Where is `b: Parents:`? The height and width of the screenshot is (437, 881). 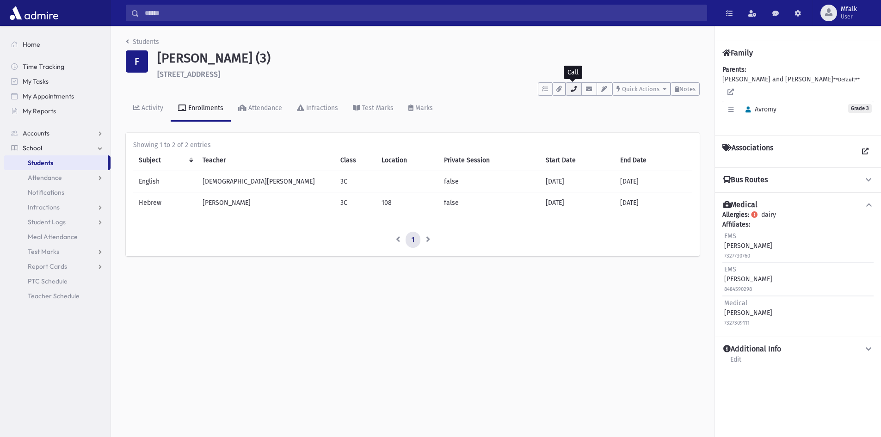 b: Parents: is located at coordinates (734, 69).